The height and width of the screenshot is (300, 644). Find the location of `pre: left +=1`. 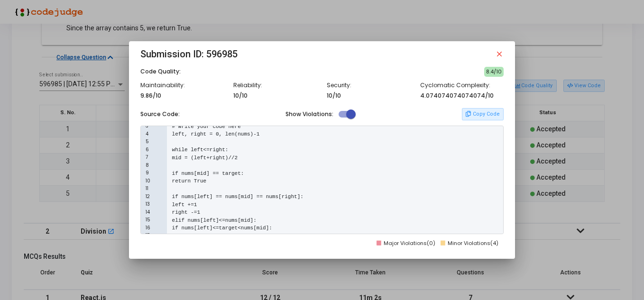

pre: left +=1 is located at coordinates (185, 204).